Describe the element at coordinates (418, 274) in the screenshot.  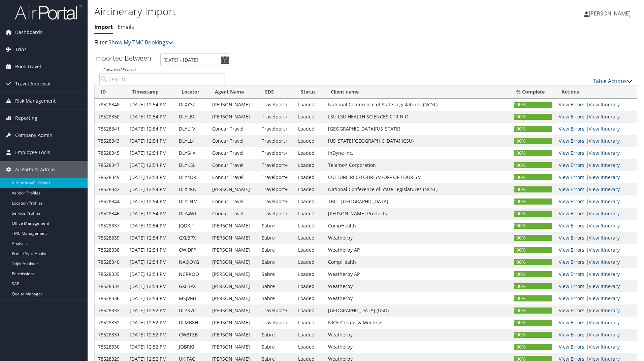
I see `td: Weatherby AP` at that location.